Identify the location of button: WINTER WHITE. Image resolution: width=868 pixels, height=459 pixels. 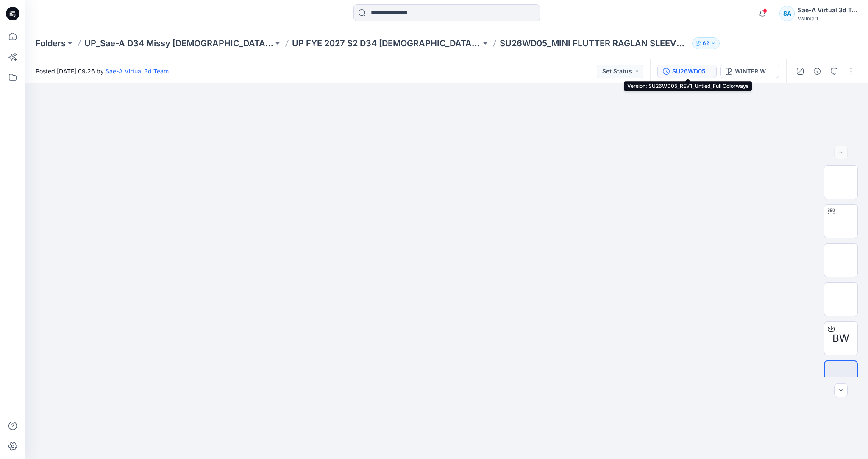
(750, 71).